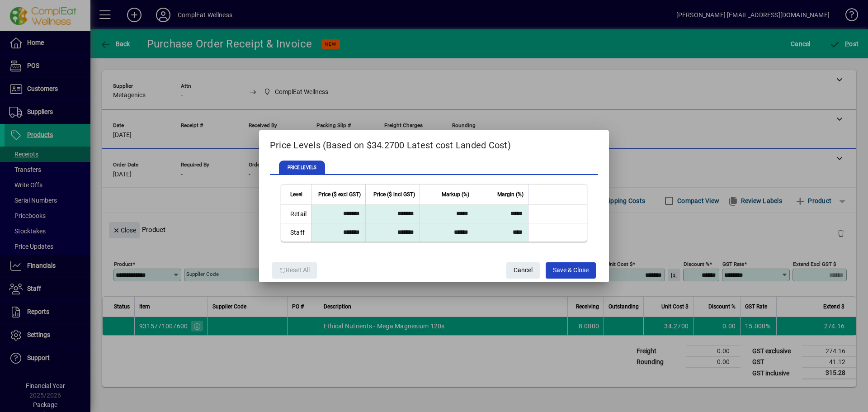 This screenshot has height=412, width=868. I want to click on span: PRICE LEVELS, so click(302, 168).